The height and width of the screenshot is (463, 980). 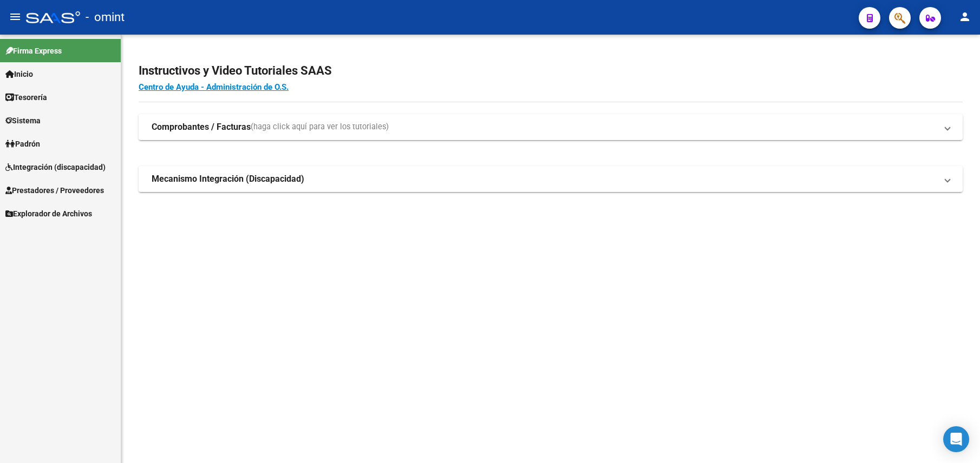 I want to click on span: Explorador de Archivos, so click(x=49, y=214).